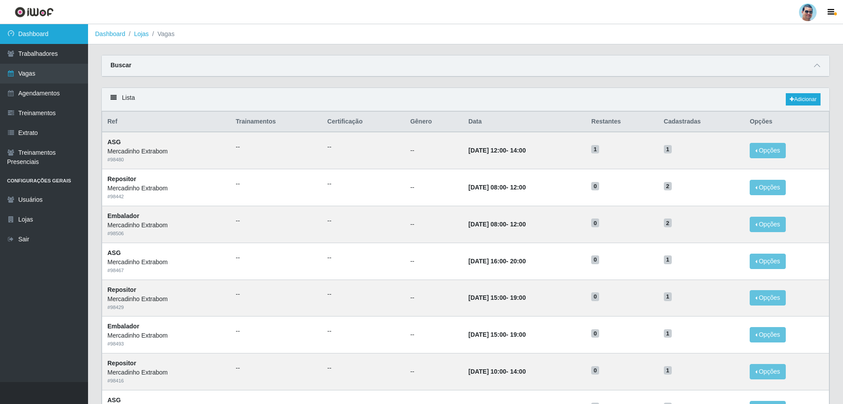  What do you see at coordinates (465, 99) in the screenshot?
I see `div: Lista` at bounding box center [465, 99].